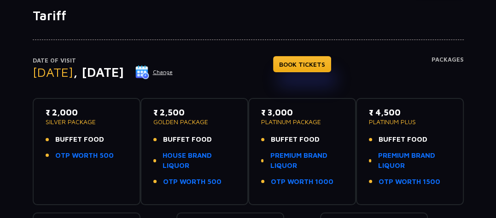 The height and width of the screenshot is (218, 496). I want to click on p: PLATINUM PACKAGE, so click(302, 122).